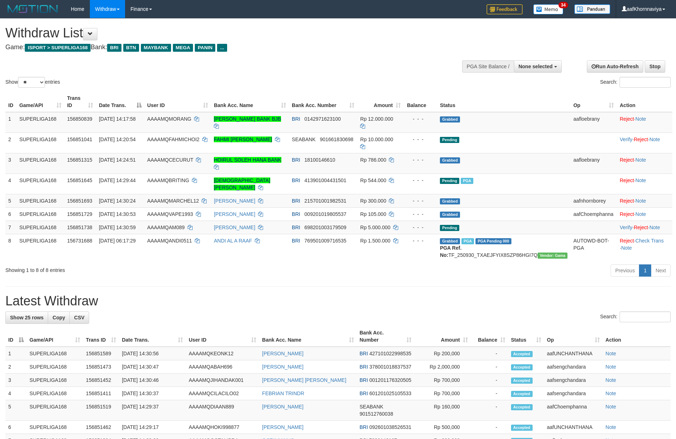  Describe the element at coordinates (33, 9) in the screenshot. I see `img: MOTION_logo.png` at that location.